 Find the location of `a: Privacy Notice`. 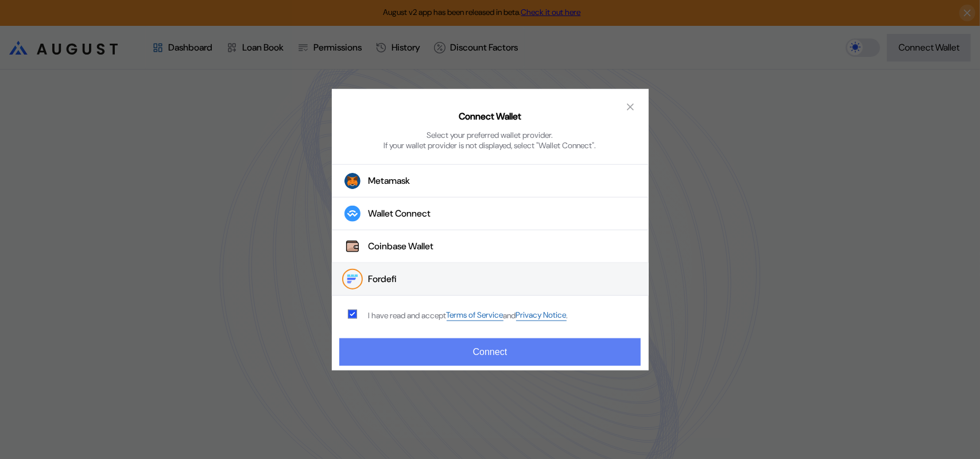

a: Privacy Notice is located at coordinates (541, 315).